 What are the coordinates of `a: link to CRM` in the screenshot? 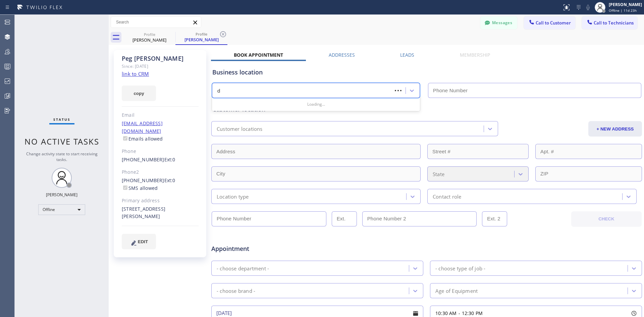 It's located at (135, 74).